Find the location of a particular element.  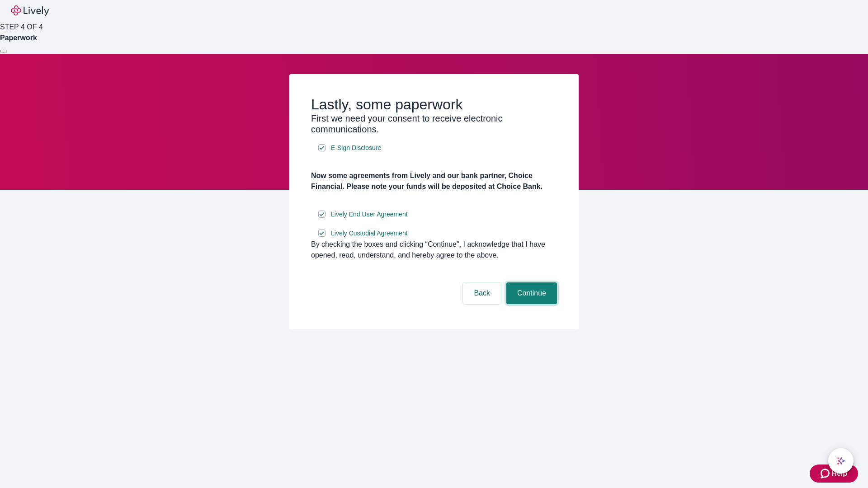

span: Lively Custodial Agreement is located at coordinates (369, 233).